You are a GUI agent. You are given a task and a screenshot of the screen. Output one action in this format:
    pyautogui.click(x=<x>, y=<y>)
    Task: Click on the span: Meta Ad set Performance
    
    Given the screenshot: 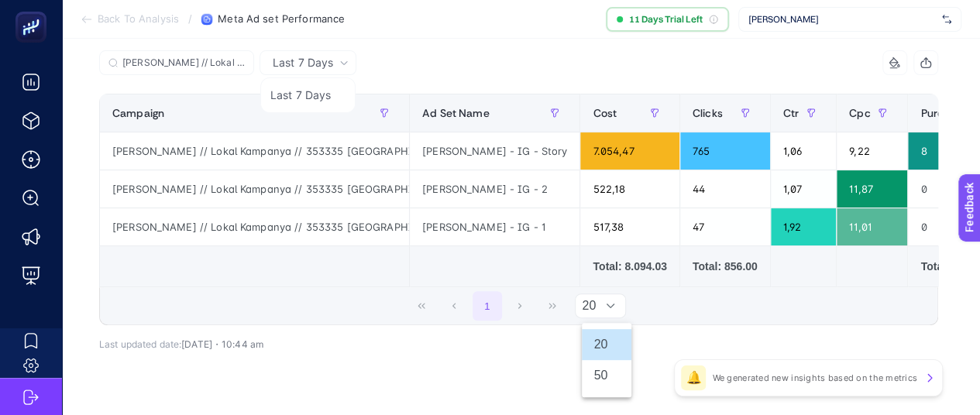 What is the action you would take?
    pyautogui.click(x=281, y=19)
    